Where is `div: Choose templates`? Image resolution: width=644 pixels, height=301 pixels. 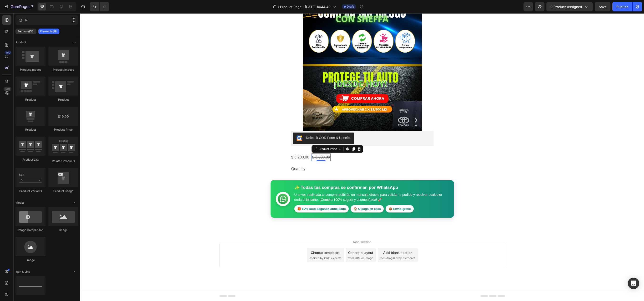
div: Choose templates is located at coordinates (245, 239).